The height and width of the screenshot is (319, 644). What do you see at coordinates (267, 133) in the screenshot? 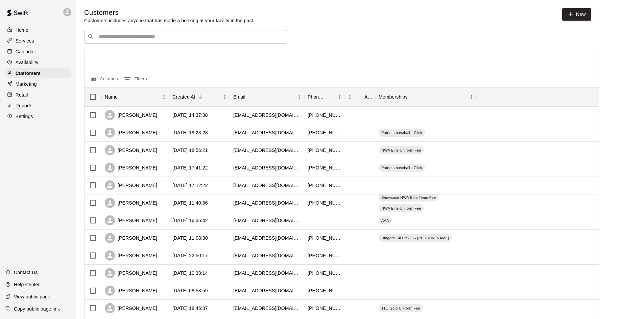
I see `div: markfscott@hotmail.com` at bounding box center [267, 133].